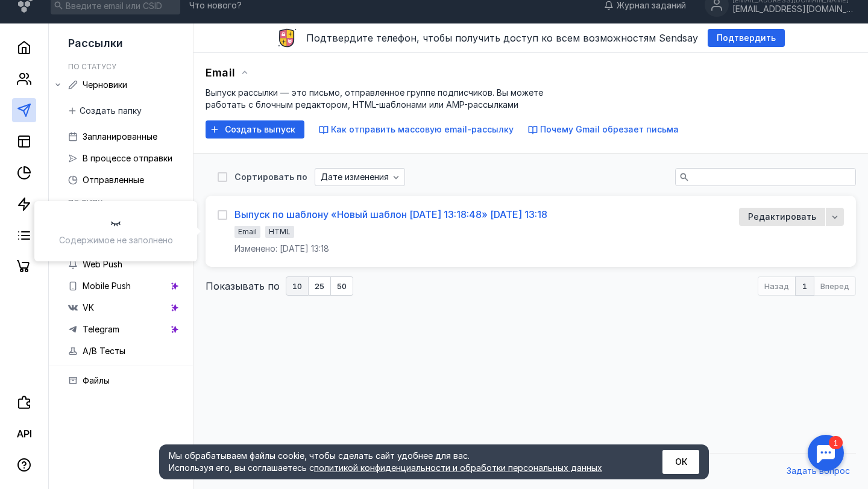  What do you see at coordinates (124, 158) in the screenshot?
I see `a: В процессе отправки` at bounding box center [124, 158].